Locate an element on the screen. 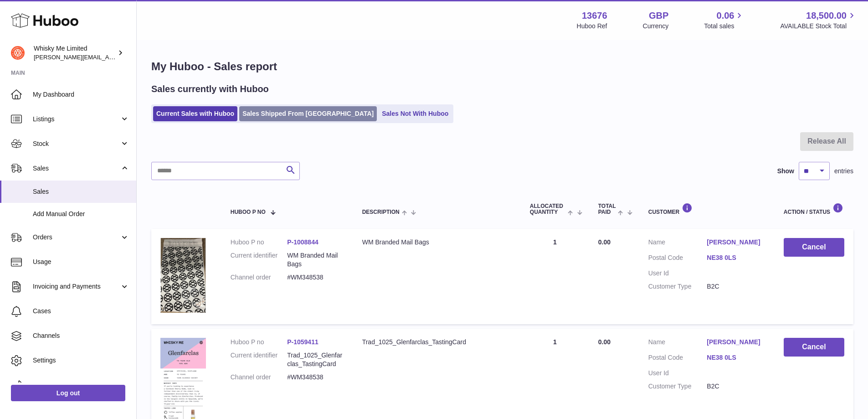 This screenshot has width=868, height=419. span: entries is located at coordinates (844, 171).